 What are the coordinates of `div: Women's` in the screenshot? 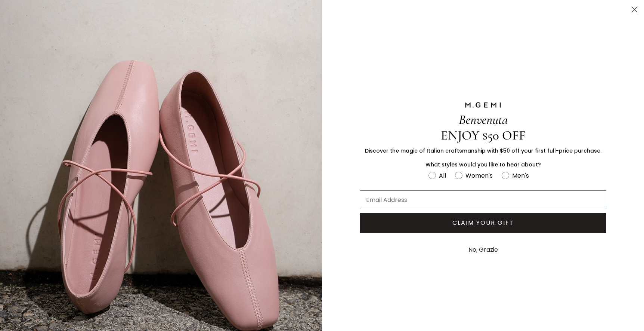 It's located at (479, 175).